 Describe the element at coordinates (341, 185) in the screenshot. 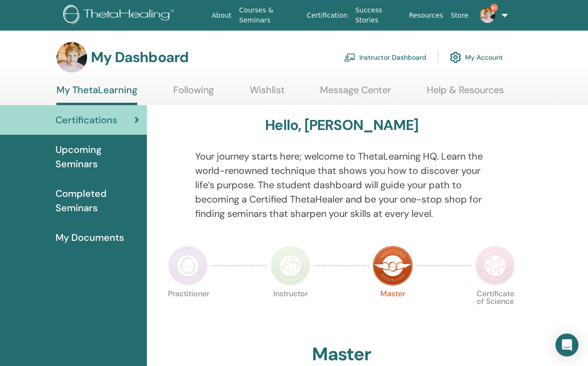

I see `p: Your journey starts here; welcome to ThetaLearning HQ. Learn the world-renowned technique that sh...` at that location.